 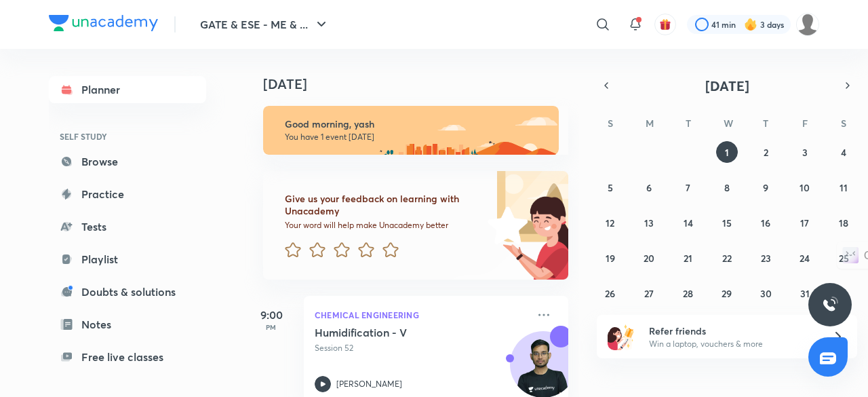 What do you see at coordinates (610, 123) in the screenshot?
I see `abbr: Sunday` at bounding box center [610, 123].